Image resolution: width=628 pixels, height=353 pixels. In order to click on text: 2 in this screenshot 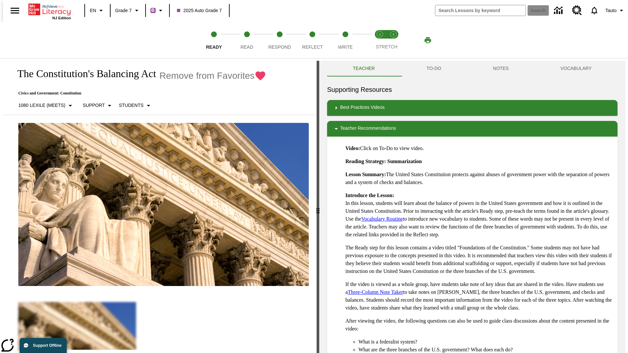, I will do `click(393, 34)`.